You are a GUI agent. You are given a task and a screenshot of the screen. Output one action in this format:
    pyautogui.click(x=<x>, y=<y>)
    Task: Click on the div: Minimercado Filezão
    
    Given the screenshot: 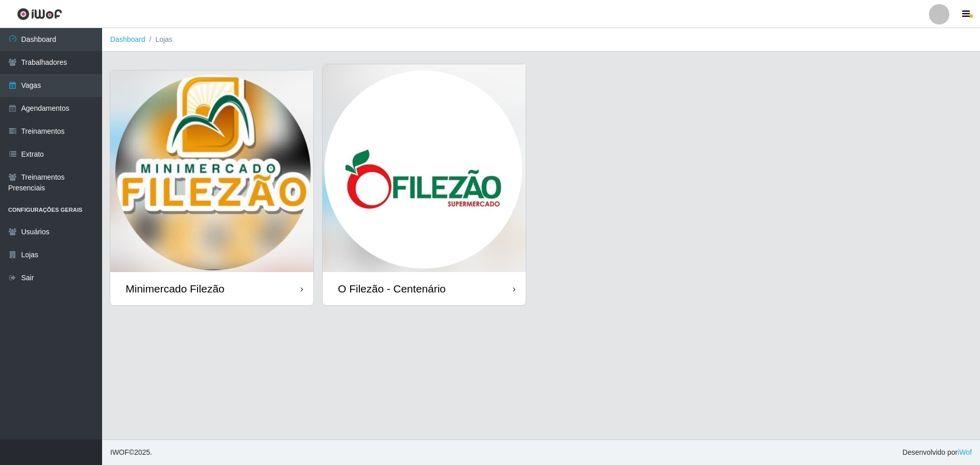 What is the action you would take?
    pyautogui.click(x=175, y=289)
    